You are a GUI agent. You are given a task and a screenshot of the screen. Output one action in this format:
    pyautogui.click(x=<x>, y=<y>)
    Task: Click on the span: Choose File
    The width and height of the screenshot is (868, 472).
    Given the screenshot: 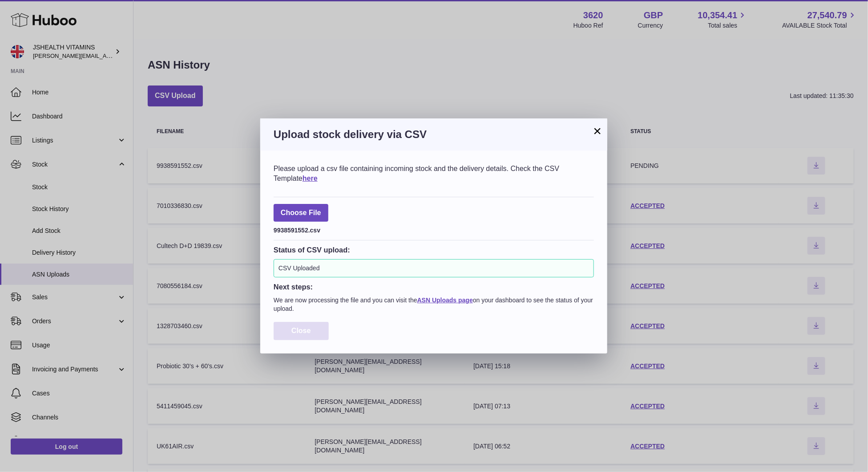 What is the action you would take?
    pyautogui.click(x=301, y=213)
    